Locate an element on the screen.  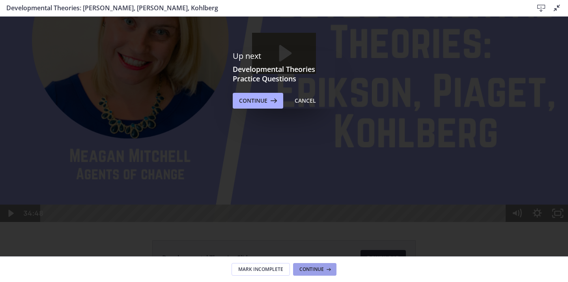
button: Mark Incomplete is located at coordinates (261, 269).